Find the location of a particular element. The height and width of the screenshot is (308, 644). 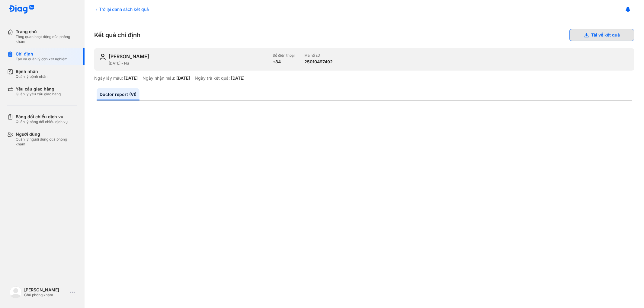

div: 25010497492 is located at coordinates (318, 62).